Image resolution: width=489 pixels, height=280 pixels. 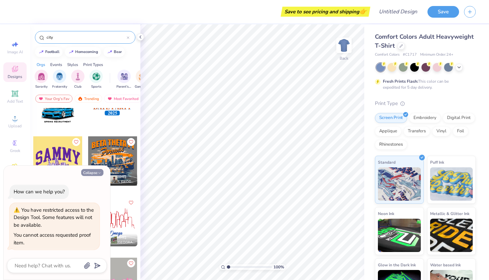 I want to click on div: filter for Club, so click(x=78, y=79).